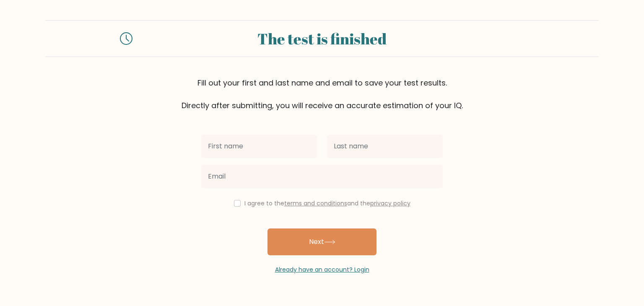 The height and width of the screenshot is (306, 644). Describe the element at coordinates (322, 242) in the screenshot. I see `button: Next` at that location.